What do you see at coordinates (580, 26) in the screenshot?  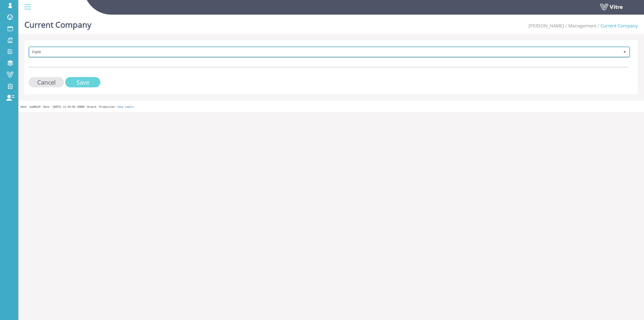 I see `li: Management` at bounding box center [580, 26].